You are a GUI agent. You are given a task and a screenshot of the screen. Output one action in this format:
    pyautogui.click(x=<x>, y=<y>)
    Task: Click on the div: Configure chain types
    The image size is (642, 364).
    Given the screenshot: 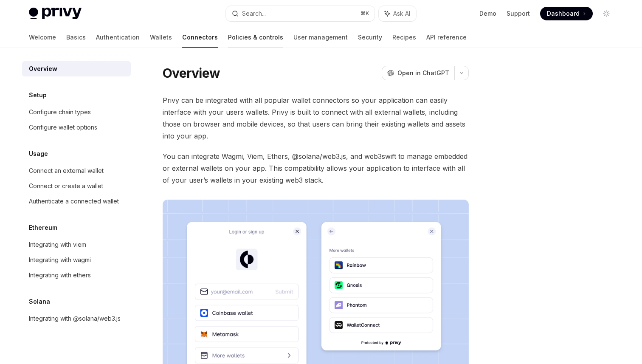 What is the action you would take?
    pyautogui.click(x=60, y=112)
    